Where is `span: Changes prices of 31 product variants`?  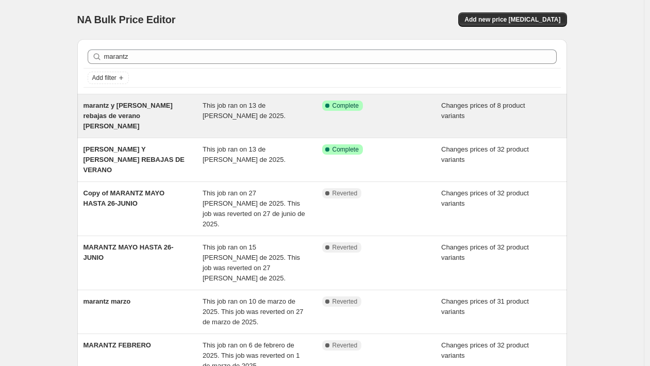 span: Changes prices of 31 product variants is located at coordinates (485, 306).